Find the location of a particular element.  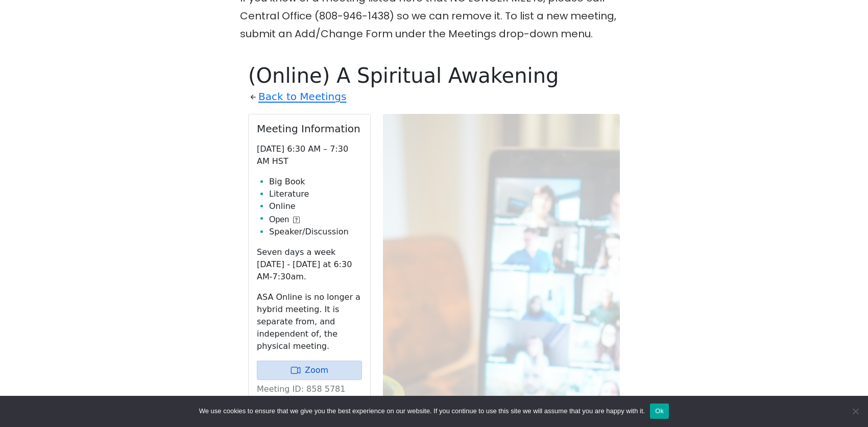

span: We use cookies to ensure that we give you the best experience on our website. If you continue to ... is located at coordinates (421, 411).